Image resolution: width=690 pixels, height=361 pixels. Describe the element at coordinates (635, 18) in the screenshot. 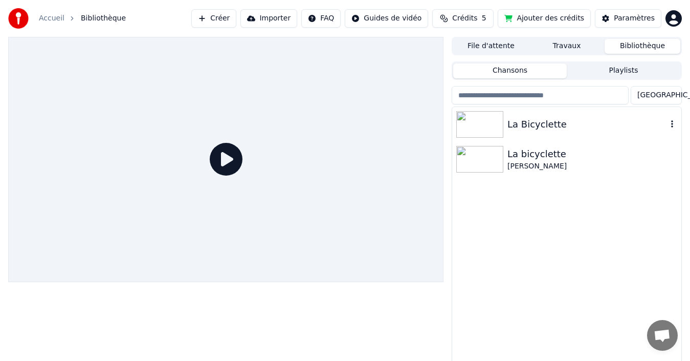

I see `div: Paramètres` at that location.